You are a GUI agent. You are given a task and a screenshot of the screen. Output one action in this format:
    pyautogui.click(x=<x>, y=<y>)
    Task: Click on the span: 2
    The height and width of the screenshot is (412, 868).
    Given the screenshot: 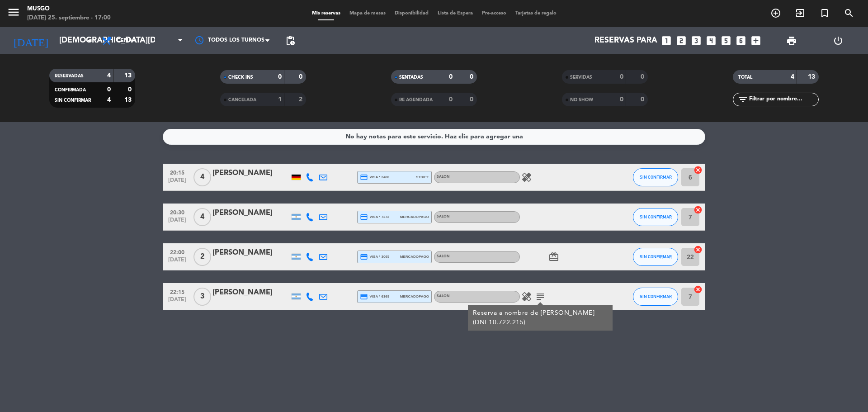 What is the action you would take?
    pyautogui.click(x=202, y=257)
    